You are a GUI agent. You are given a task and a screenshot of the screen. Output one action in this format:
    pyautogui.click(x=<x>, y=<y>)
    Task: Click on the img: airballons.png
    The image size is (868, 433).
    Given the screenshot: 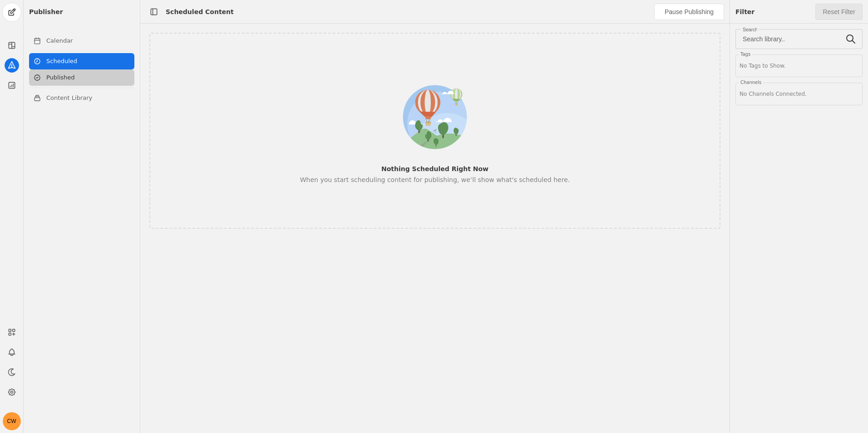 What is the action you would take?
    pyautogui.click(x=435, y=117)
    